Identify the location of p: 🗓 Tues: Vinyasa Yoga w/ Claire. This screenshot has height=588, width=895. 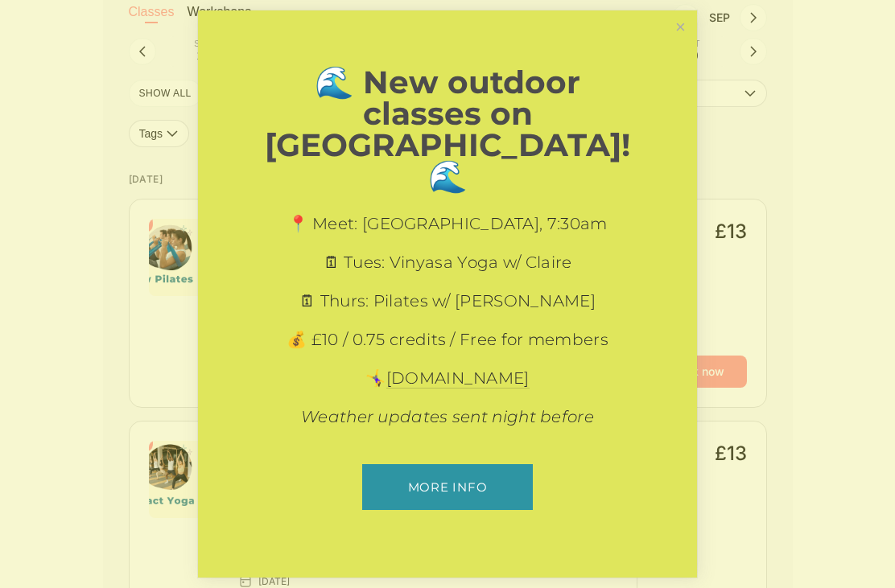
(448, 262).